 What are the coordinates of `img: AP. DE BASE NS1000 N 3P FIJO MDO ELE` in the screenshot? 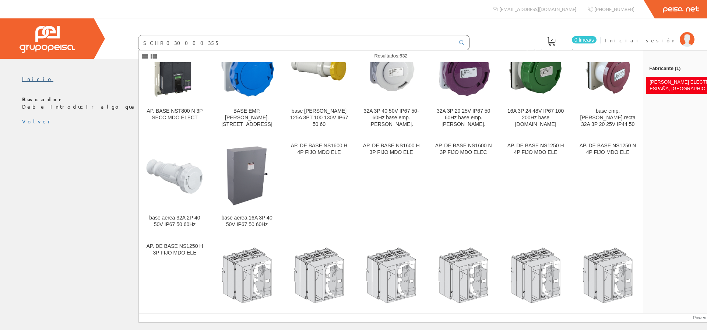 It's located at (607, 276).